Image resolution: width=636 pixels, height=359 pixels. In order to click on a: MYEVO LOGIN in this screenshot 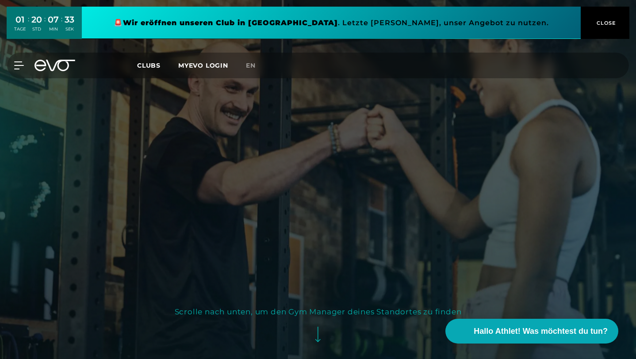, I will do `click(203, 66)`.